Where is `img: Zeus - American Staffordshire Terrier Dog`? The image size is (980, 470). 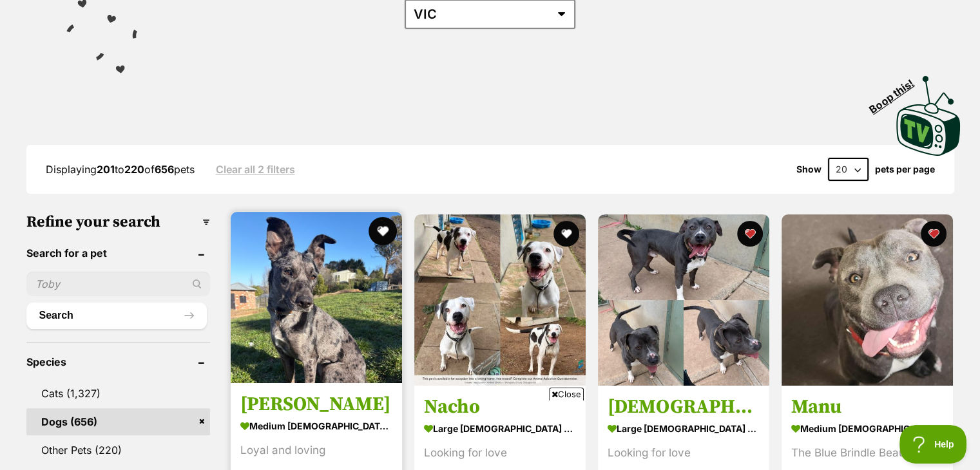
img: Zeus - American Staffordshire Terrier Dog is located at coordinates (684, 300).